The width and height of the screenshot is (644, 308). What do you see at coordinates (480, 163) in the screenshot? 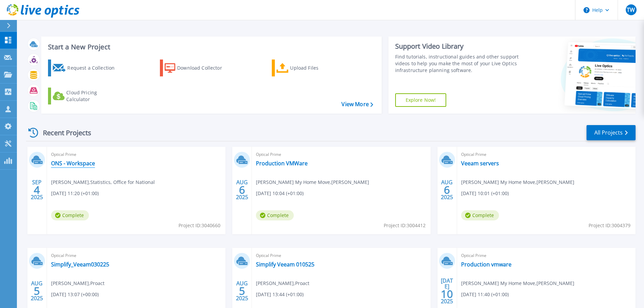
I see `a: Veeam servers` at bounding box center [480, 163].